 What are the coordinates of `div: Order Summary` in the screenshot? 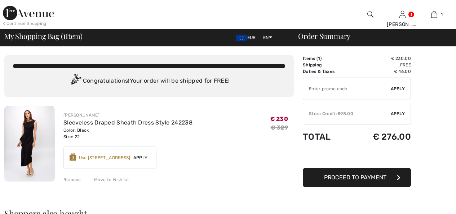 It's located at (370, 36).